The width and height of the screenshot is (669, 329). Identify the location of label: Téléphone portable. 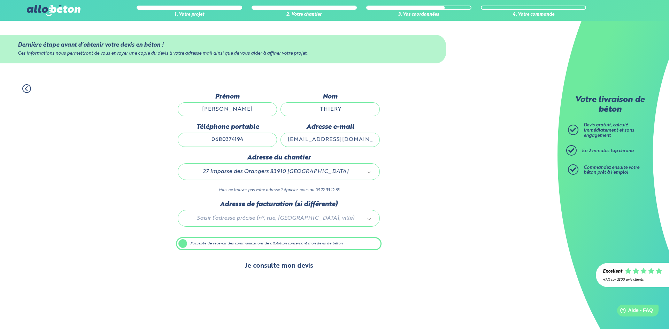
(227, 127).